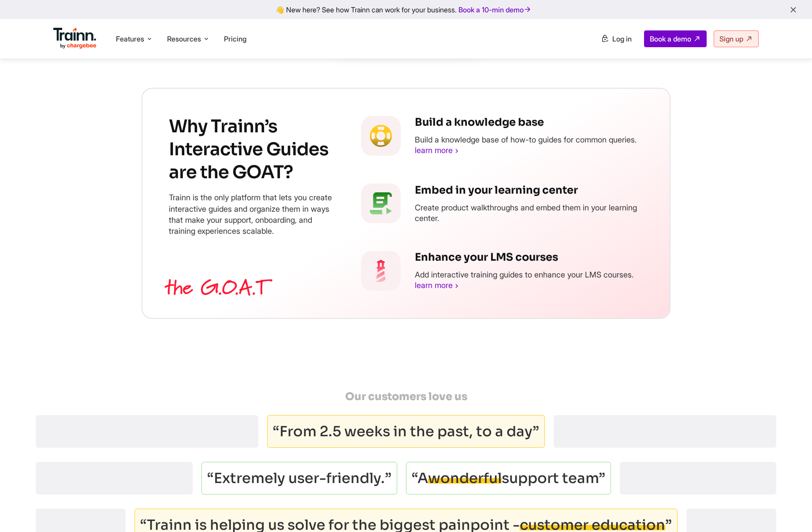 The height and width of the screenshot is (532, 812). I want to click on a: Sign up, so click(737, 39).